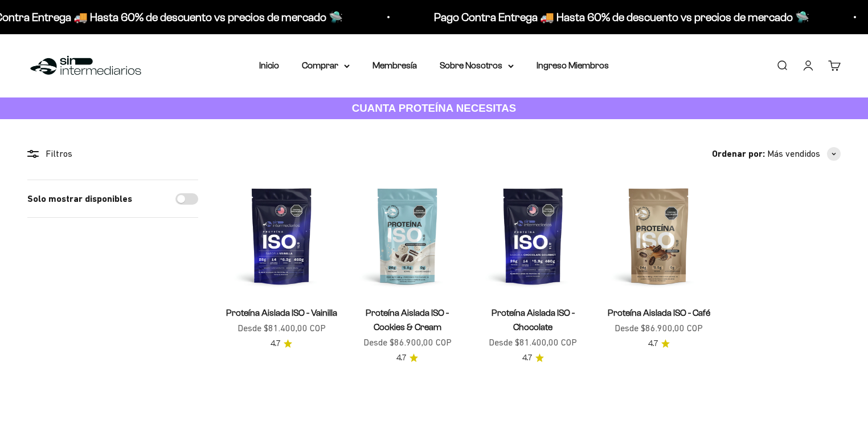 The height and width of the screenshot is (431, 868). I want to click on span: Ordenar por:, so click(738, 154).